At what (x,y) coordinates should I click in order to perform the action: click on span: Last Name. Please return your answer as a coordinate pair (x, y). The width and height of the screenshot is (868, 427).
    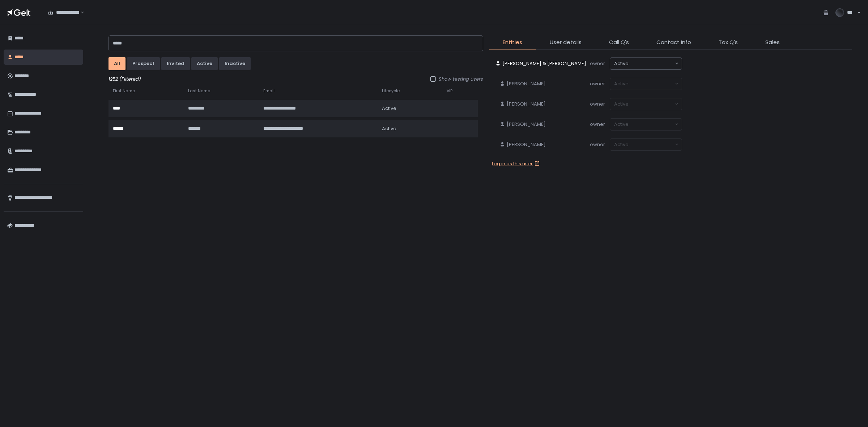
    Looking at the image, I should click on (199, 91).